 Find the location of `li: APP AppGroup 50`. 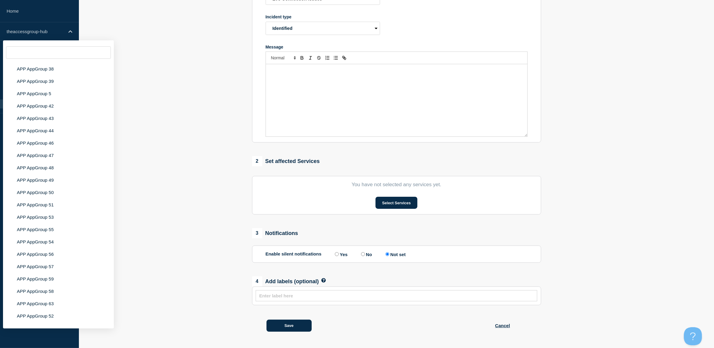

li: APP AppGroup 50 is located at coordinates (58, 192).